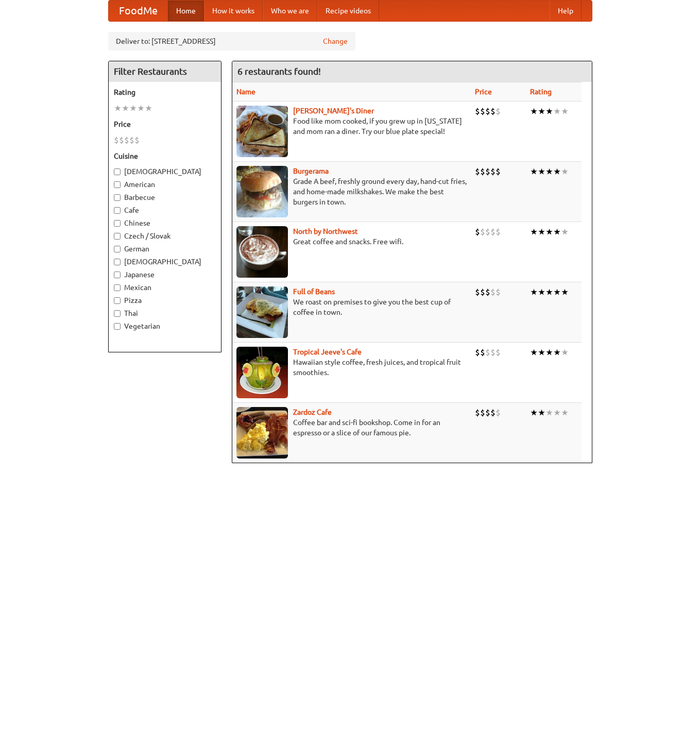 This screenshot has height=729, width=700. I want to click on a: Name, so click(246, 92).